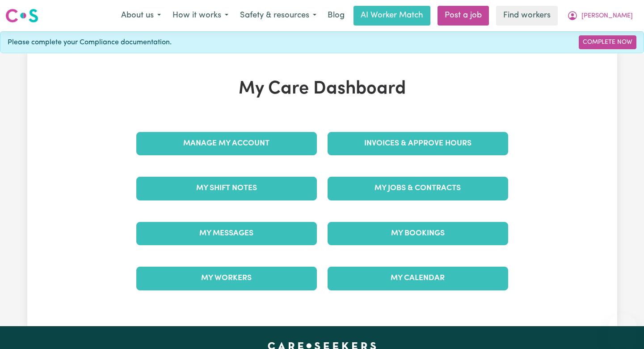 This screenshot has height=349, width=644. What do you see at coordinates (227, 188) in the screenshot?
I see `a: My Shift Notes` at bounding box center [227, 188].